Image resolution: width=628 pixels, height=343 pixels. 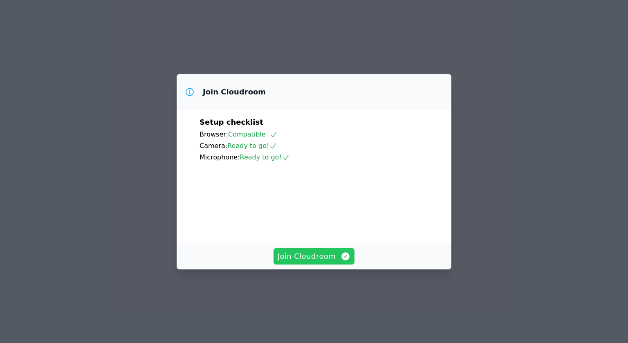 What do you see at coordinates (253, 134) in the screenshot?
I see `span: Compatible` at bounding box center [253, 134].